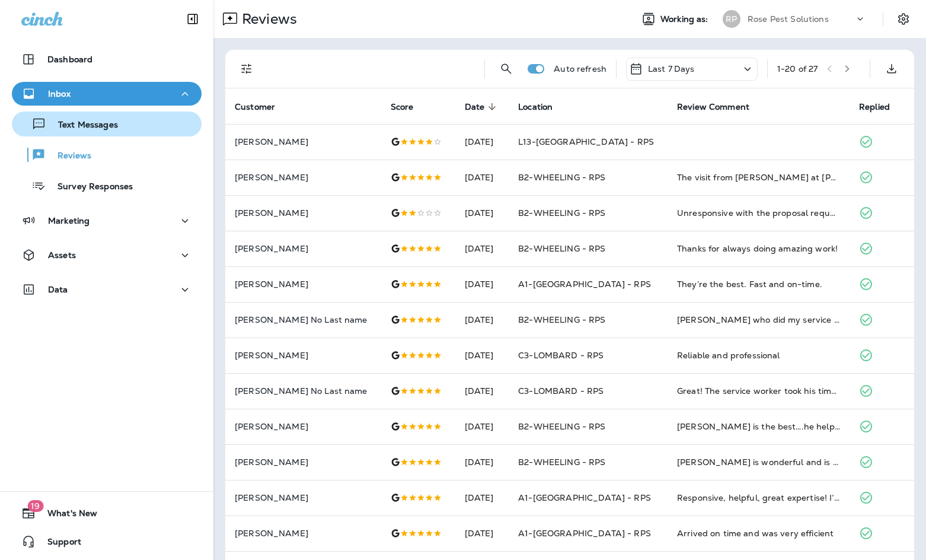 This screenshot has width=926, height=560. What do you see at coordinates (758, 426) in the screenshot?
I see `div: Anton is the best….he helps and does a great job with our concerns.` at bounding box center [758, 426].